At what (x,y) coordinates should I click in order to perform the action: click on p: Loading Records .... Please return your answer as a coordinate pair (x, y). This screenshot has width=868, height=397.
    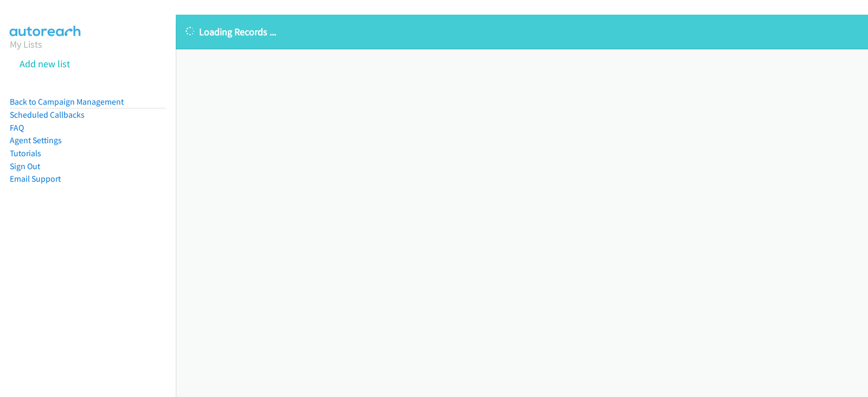
    Looking at the image, I should click on (521, 32).